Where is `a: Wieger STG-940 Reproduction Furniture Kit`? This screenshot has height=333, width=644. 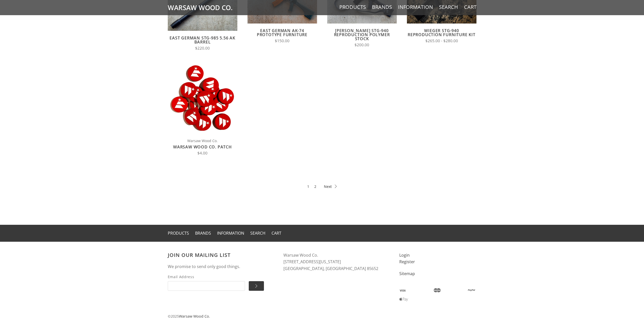 a: Wieger STG-940 Reproduction Furniture Kit is located at coordinates (442, 33).